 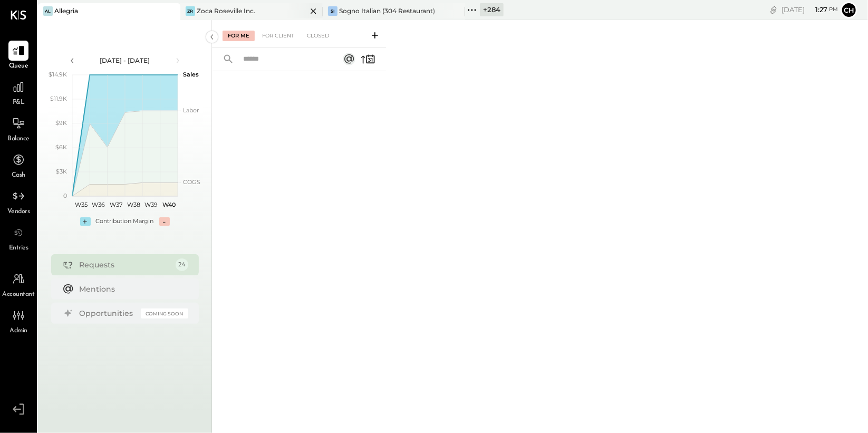 What do you see at coordinates (57, 75) in the screenshot?
I see `text: $14.9K` at bounding box center [57, 75].